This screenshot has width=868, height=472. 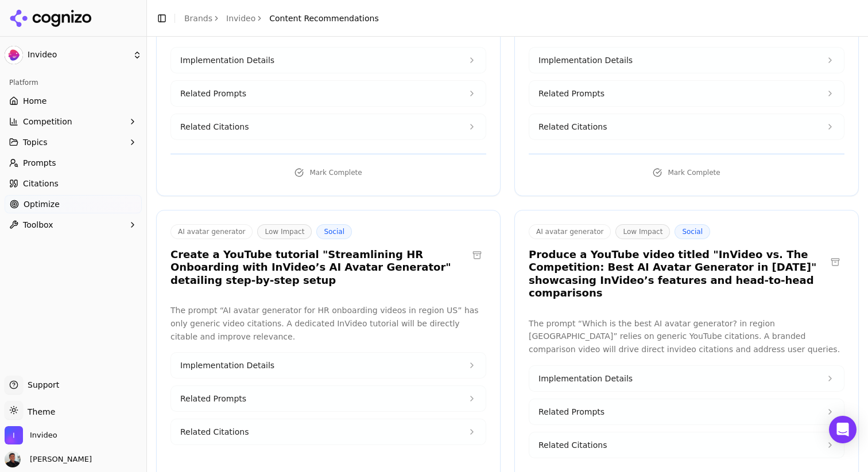 What do you see at coordinates (37, 225) in the screenshot?
I see `span: Toolbox` at bounding box center [37, 225].